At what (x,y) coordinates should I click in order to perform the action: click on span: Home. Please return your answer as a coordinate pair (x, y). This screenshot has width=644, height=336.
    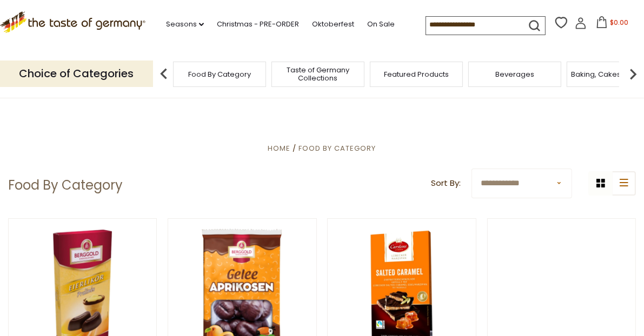
    Looking at the image, I should click on (279, 148).